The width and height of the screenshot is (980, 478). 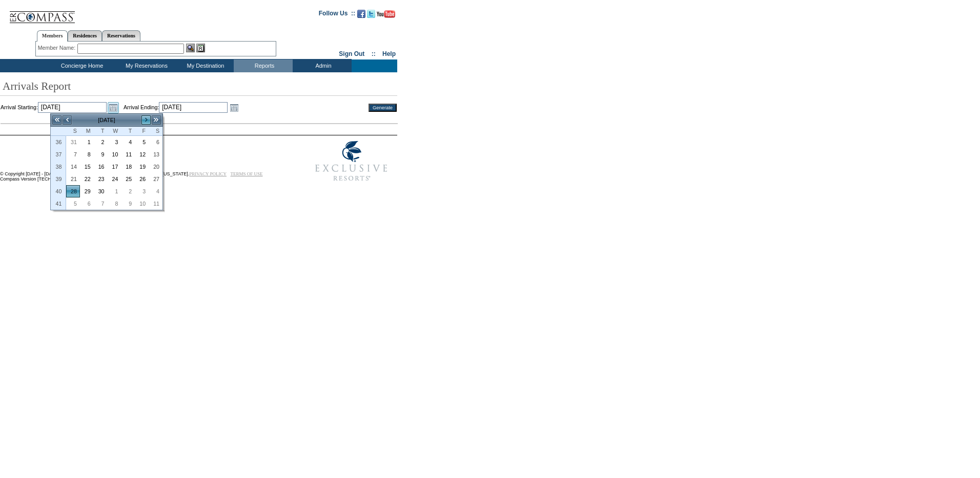 What do you see at coordinates (142, 167) in the screenshot?
I see `a: 19` at bounding box center [142, 167].